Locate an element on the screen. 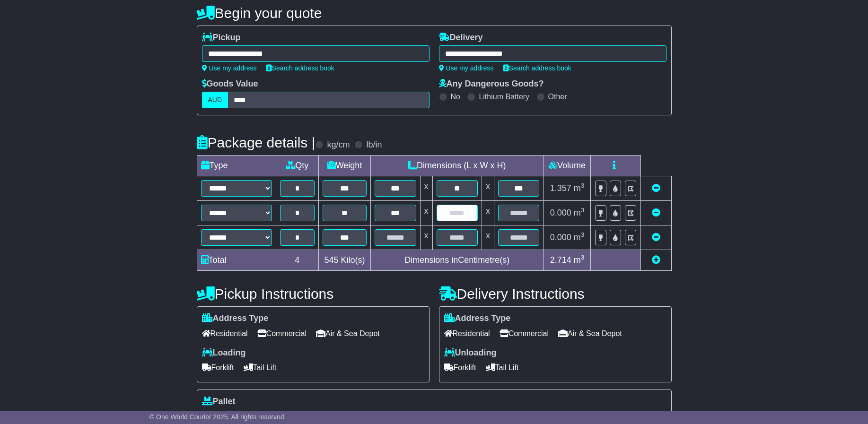 The image size is (868, 424). h4: Pickup Instructions is located at coordinates (313, 294).